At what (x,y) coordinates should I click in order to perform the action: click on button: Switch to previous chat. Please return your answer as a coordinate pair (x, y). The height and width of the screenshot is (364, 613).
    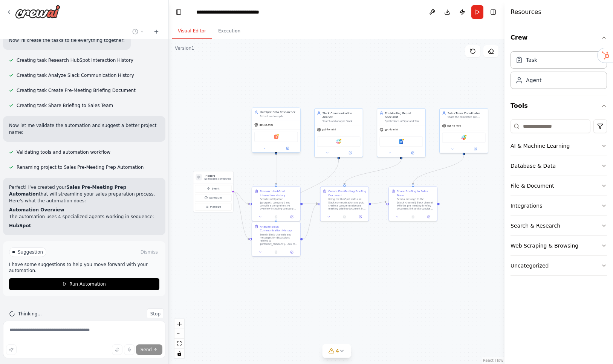
    Looking at the image, I should click on (138, 32).